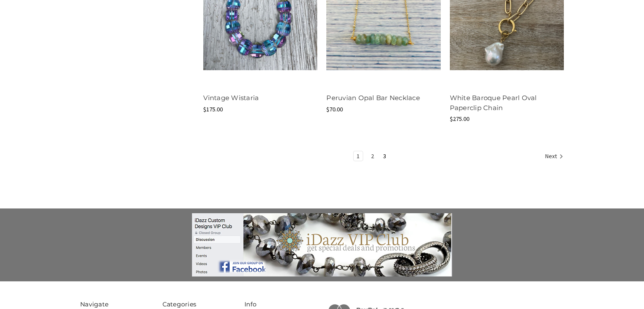 This screenshot has width=644, height=309. What do you see at coordinates (117, 304) in the screenshot?
I see `h5: Navigate` at bounding box center [117, 304].